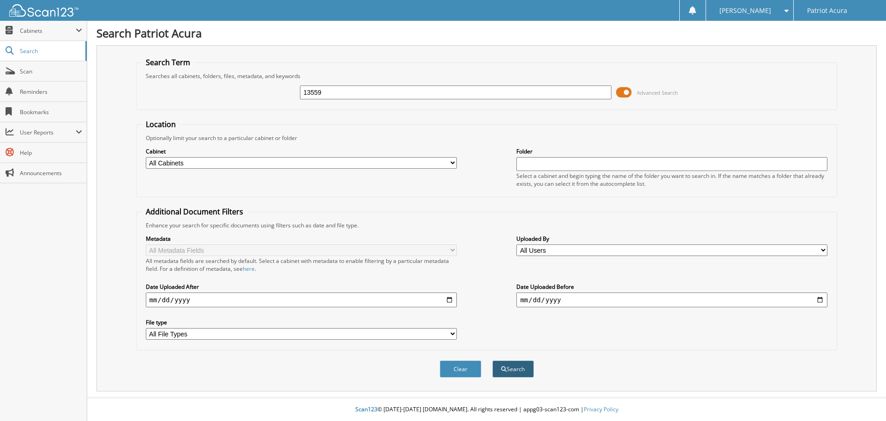 The height and width of the screenshot is (421, 886). I want to click on a: here, so click(249, 268).